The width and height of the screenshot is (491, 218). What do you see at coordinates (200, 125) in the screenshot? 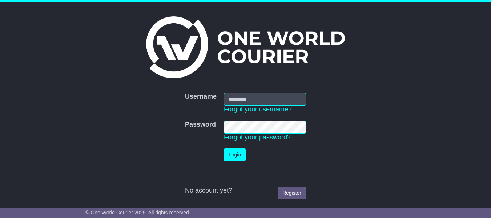
I see `label: Password` at bounding box center [200, 125].